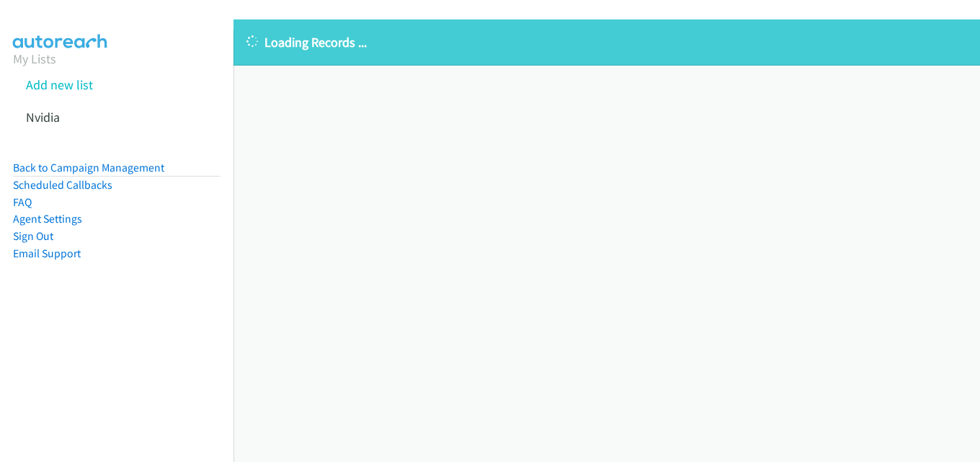 This screenshot has width=980, height=462. Describe the element at coordinates (42, 117) in the screenshot. I see `a: Nvidia` at that location.